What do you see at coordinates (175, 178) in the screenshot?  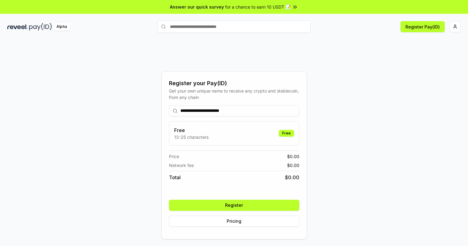 I see `span: Total` at bounding box center [175, 178].